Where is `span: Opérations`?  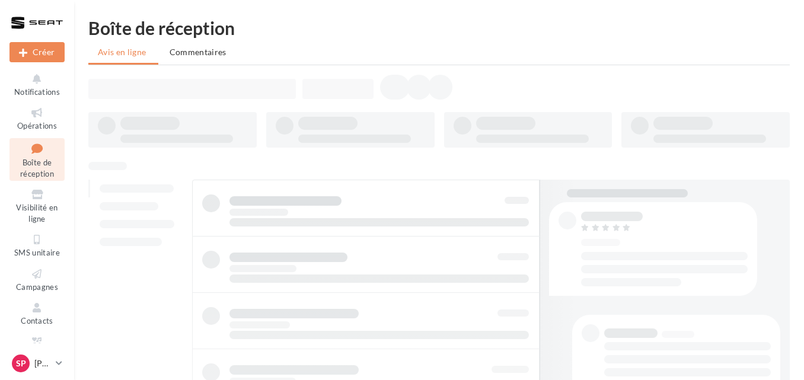 span: Opérations is located at coordinates (37, 126).